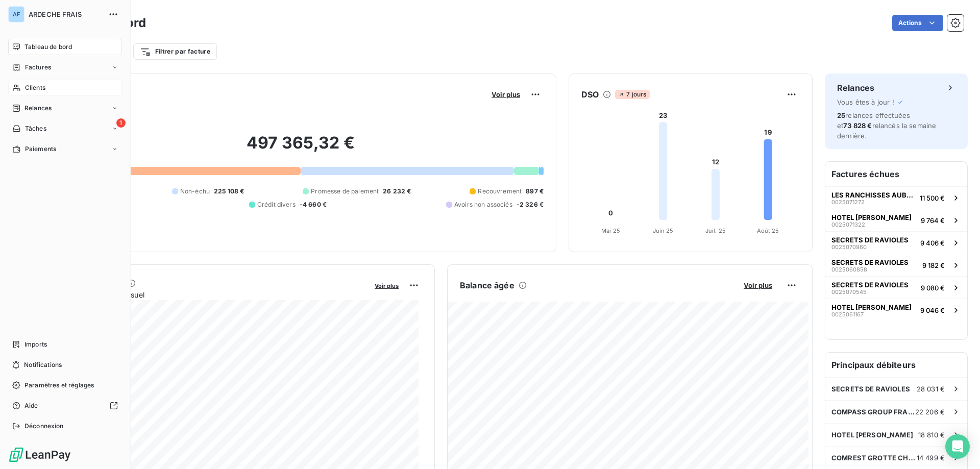  Describe the element at coordinates (930, 457) in the screenshot. I see `span: 14 499 €` at that location.